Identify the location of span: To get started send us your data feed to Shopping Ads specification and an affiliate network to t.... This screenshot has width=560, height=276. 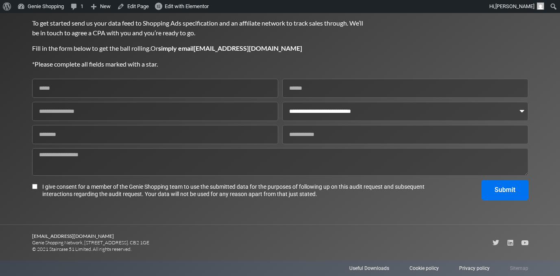
(198, 28).